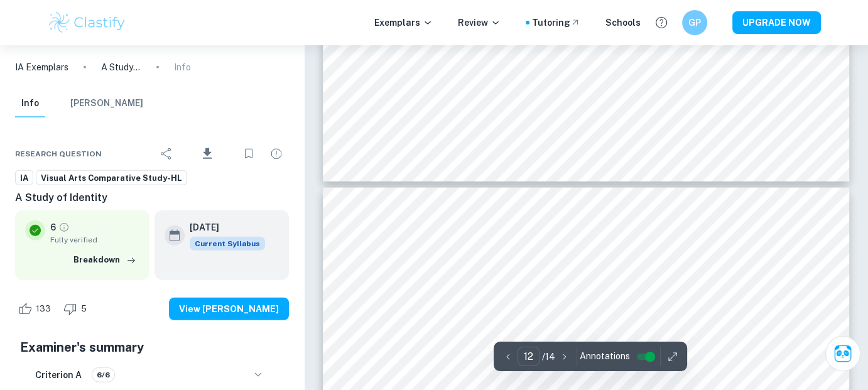 The image size is (868, 390). Describe the element at coordinates (249, 154) in the screenshot. I see `div: Bookmark` at that location.